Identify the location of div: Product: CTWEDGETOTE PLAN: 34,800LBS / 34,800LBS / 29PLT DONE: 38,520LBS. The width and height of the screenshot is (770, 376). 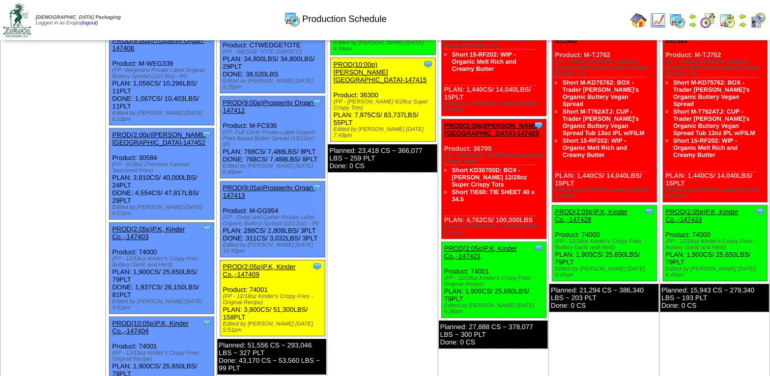
(272, 54).